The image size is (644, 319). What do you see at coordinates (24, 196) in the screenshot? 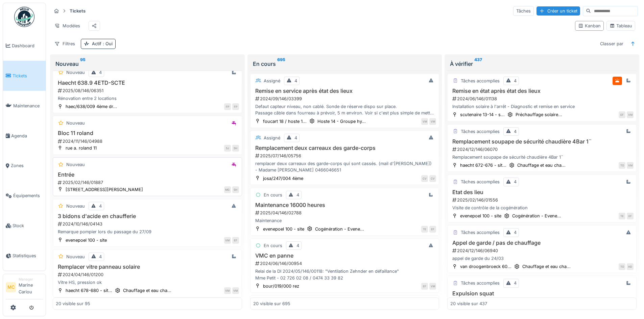
I see `a: Équipements` at bounding box center [24, 196].